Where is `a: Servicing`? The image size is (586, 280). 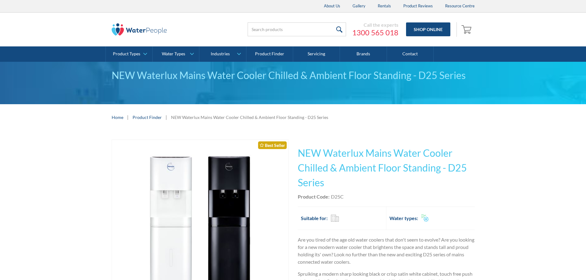 a: Servicing is located at coordinates (316, 54).